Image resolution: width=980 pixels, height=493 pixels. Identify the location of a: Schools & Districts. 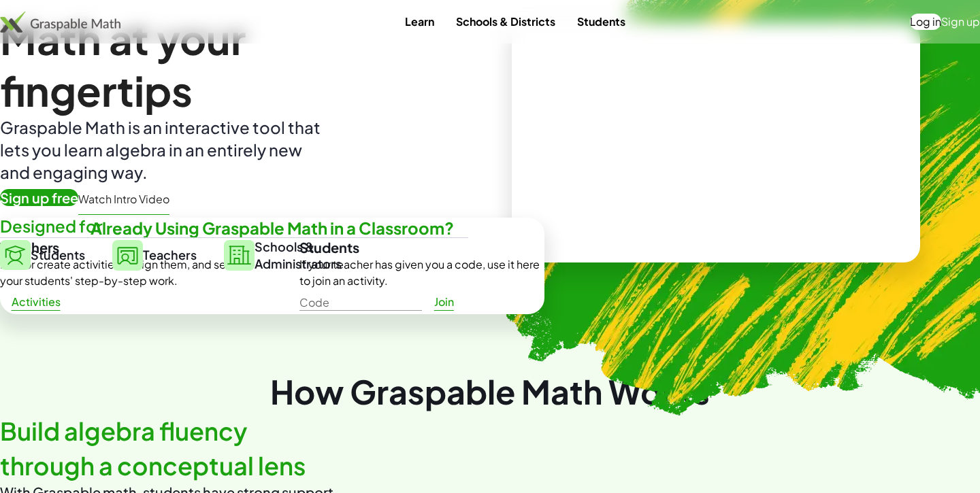
(506, 21).